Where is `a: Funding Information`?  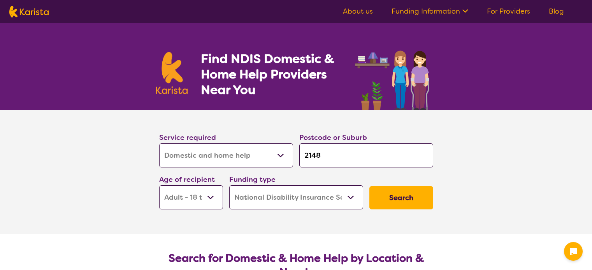 a: Funding Information is located at coordinates (429, 11).